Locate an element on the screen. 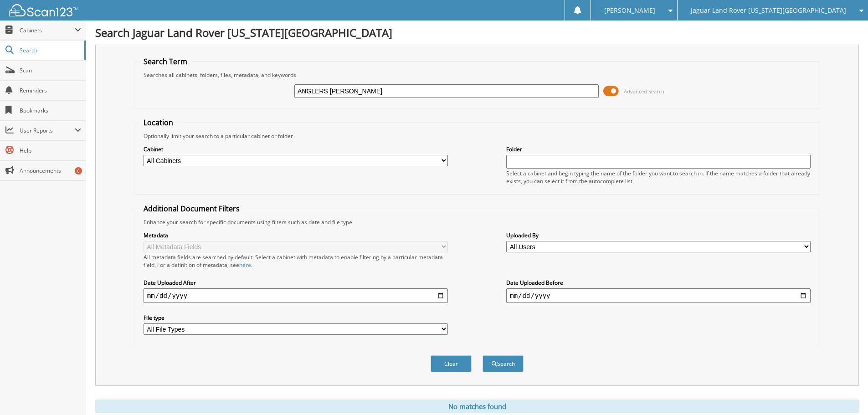 The image size is (868, 415). div: All metadata fields are searched by default. Select a cabinet with metadata to enable filtering b... is located at coordinates (296, 261).